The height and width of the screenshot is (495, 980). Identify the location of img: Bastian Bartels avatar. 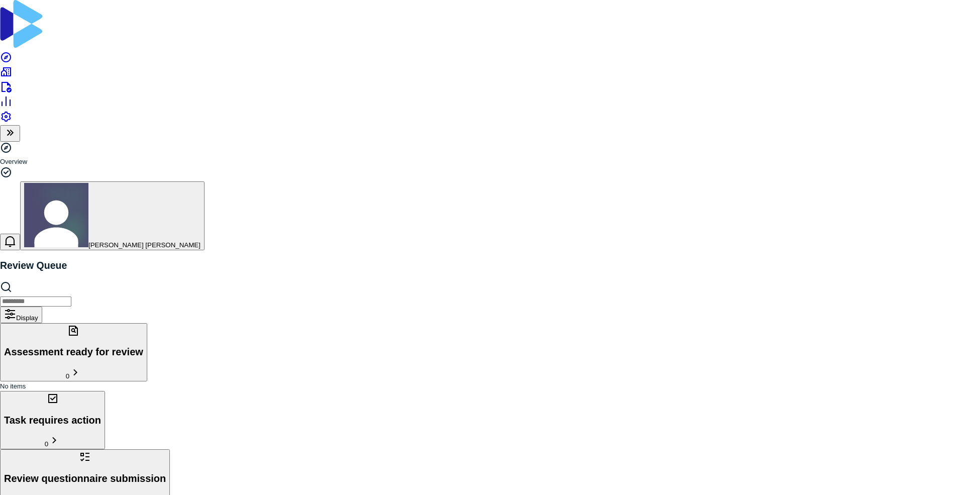
(57, 215).